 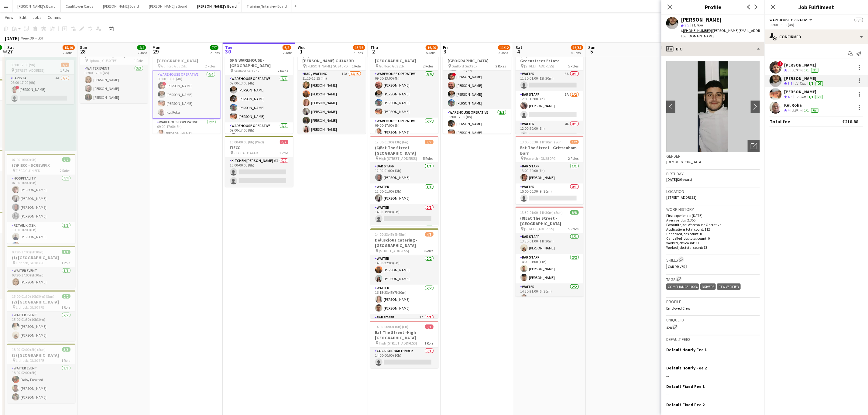 I want to click on h3: Birthday, so click(x=713, y=174).